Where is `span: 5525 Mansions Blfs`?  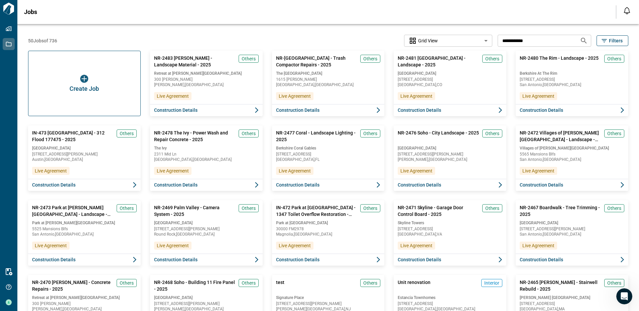 span: 5525 Mansions Blfs is located at coordinates (84, 229).